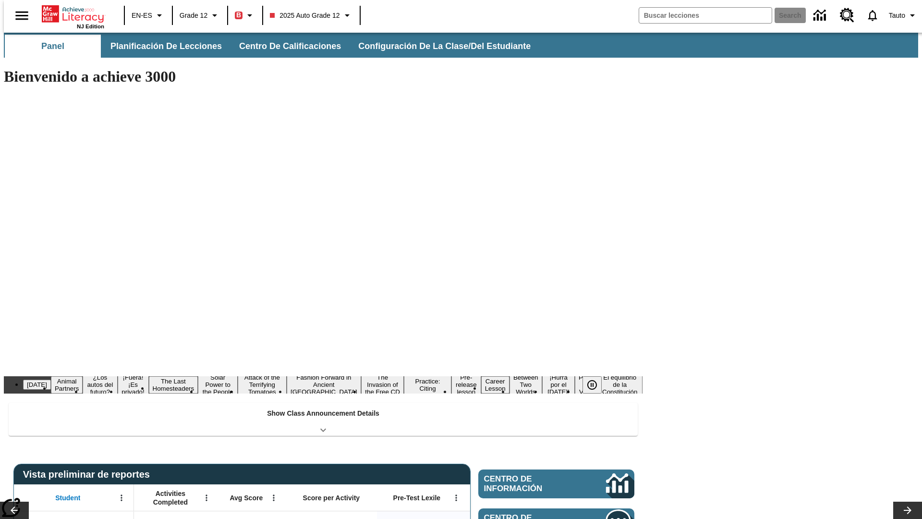 The width and height of the screenshot is (922, 519). I want to click on button: Perfil/Configuración, so click(903, 15).